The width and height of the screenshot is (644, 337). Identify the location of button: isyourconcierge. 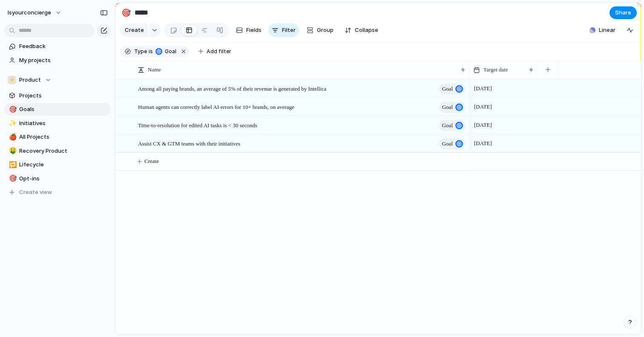
(35, 13).